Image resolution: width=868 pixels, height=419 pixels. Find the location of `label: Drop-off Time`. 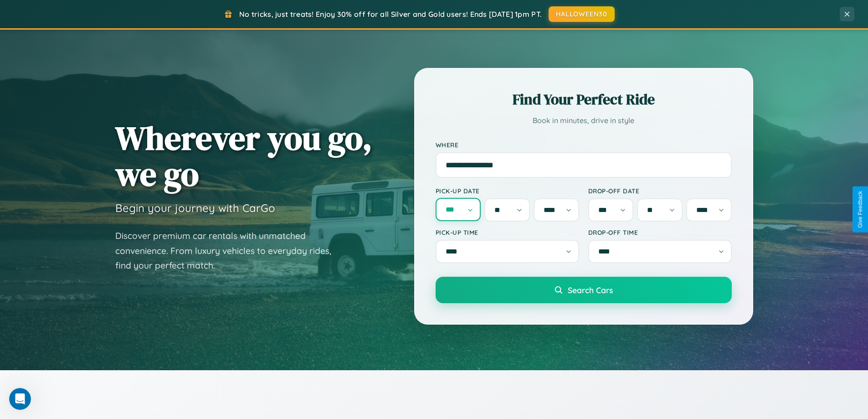

label: Drop-off Time is located at coordinates (660, 232).